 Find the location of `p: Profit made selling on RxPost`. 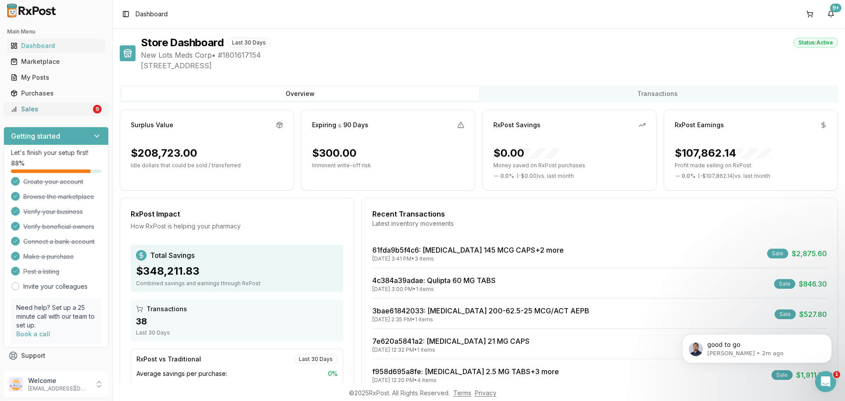

p: Profit made selling on RxPost is located at coordinates (751, 166).